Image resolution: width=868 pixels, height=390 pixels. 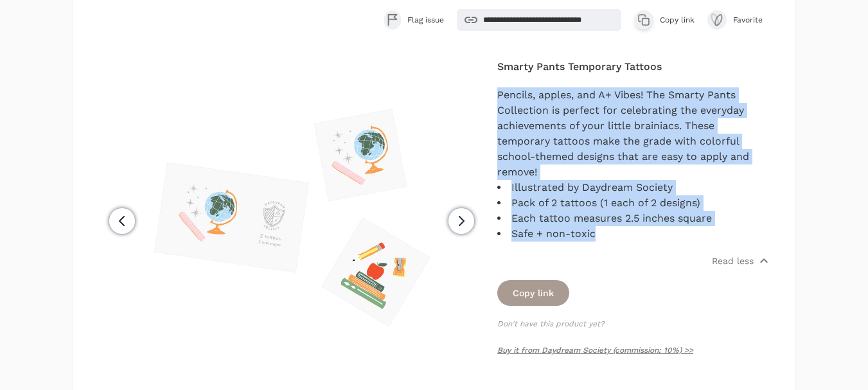 What do you see at coordinates (633, 67) in the screenshot?
I see `h4: Smarty Pants Temporary Tattoos` at bounding box center [633, 67].